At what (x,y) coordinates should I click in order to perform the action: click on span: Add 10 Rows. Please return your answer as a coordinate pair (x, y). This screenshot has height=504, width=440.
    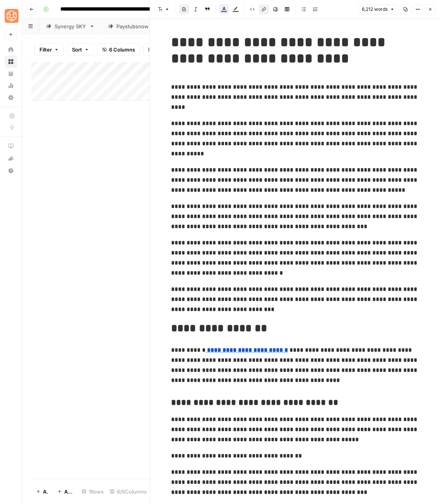
    Looking at the image, I should click on (69, 491).